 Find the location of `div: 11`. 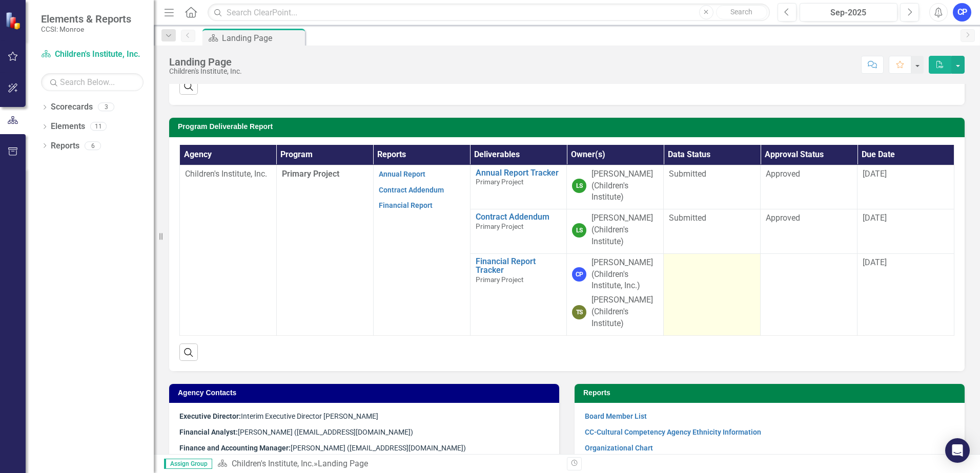

div: 11 is located at coordinates (98, 127).